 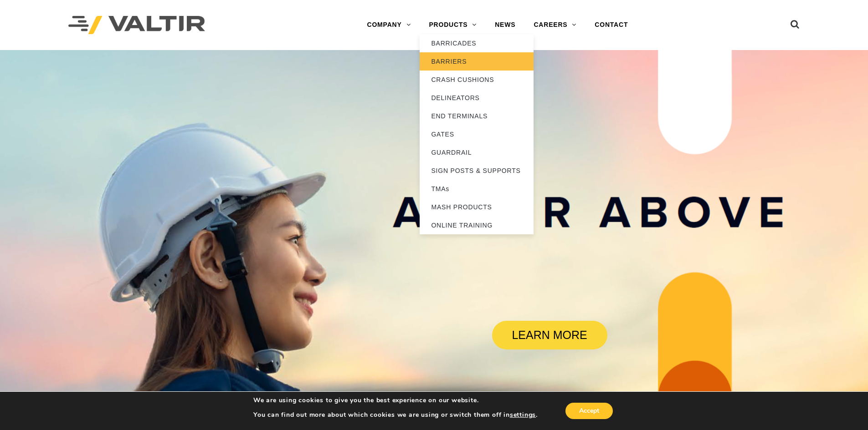 What do you see at coordinates (395, 416) in the screenshot?
I see `p: You can find out more about which cookies we are using or switch them off in .` at bounding box center [395, 416].